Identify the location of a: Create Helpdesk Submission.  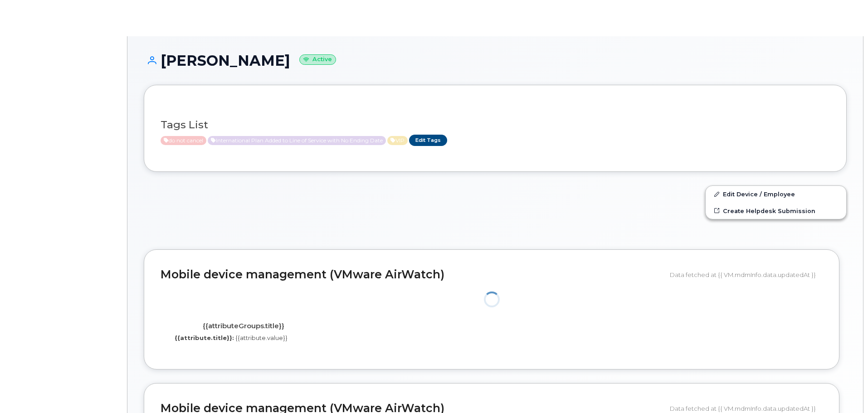
(777, 211).